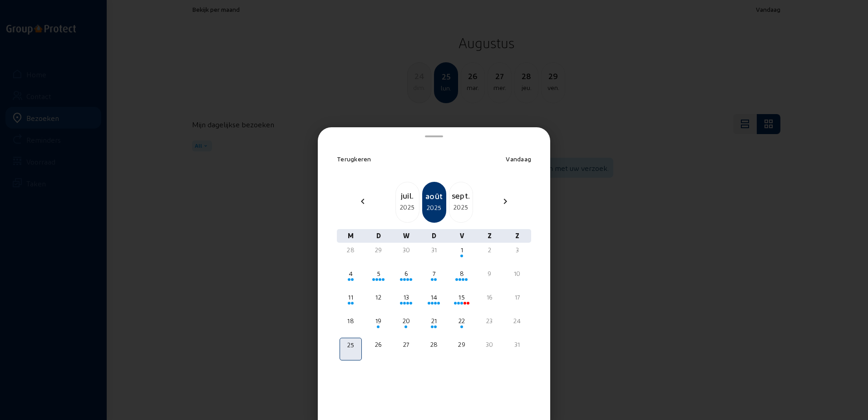 This screenshot has width=868, height=420. What do you see at coordinates (518, 159) in the screenshot?
I see `span: Vandaag` at bounding box center [518, 159].